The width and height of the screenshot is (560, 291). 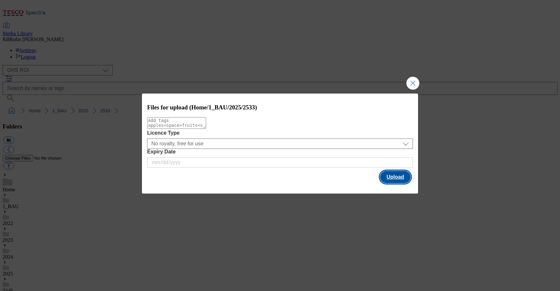 What do you see at coordinates (280, 108) in the screenshot?
I see `h3: Files for upload (Home/1_BAU/2025/2533)` at bounding box center [280, 108].